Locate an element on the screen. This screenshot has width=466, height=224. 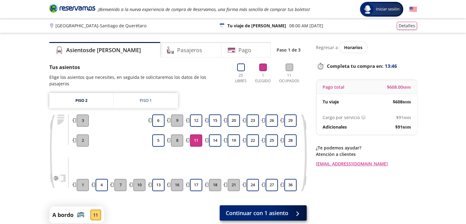
p: Tu viaje is located at coordinates (331, 101).